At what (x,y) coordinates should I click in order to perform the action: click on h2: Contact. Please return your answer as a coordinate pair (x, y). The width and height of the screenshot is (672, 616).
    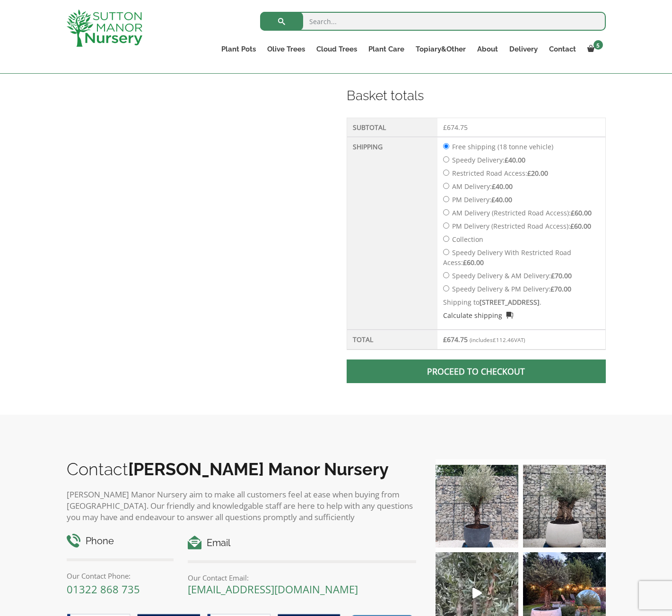
    Looking at the image, I should click on (242, 469).